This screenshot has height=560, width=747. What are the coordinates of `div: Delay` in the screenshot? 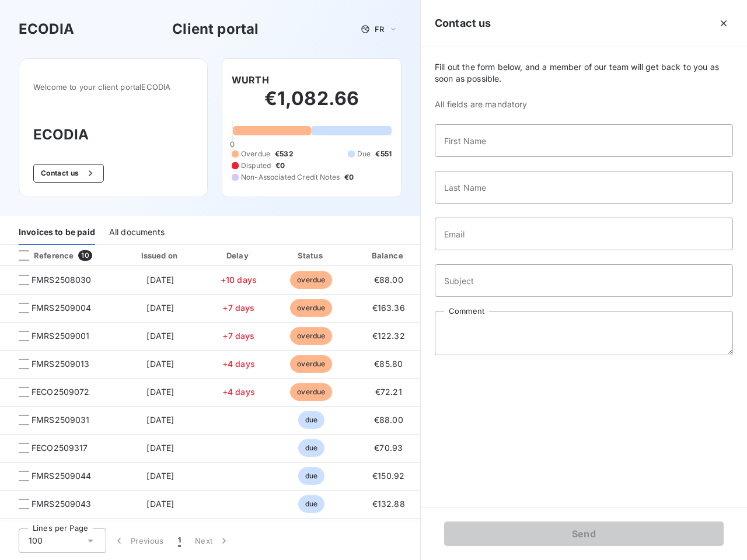 It's located at (239, 255).